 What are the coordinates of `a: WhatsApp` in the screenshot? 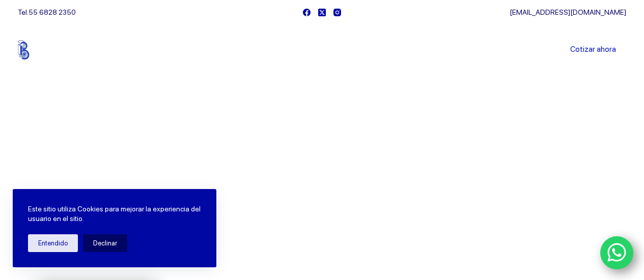 It's located at (617, 253).